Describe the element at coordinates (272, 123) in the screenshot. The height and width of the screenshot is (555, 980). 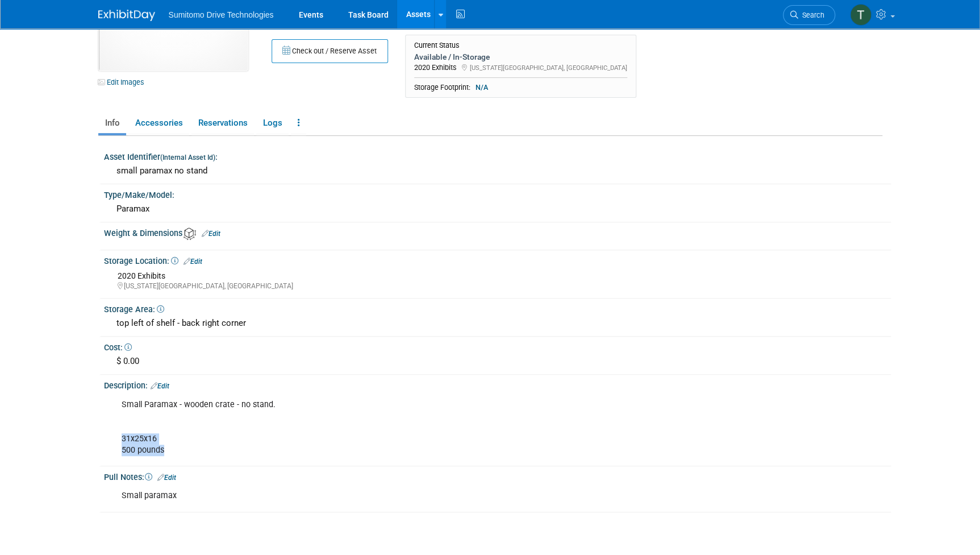
I see `a: Logs` at that location.